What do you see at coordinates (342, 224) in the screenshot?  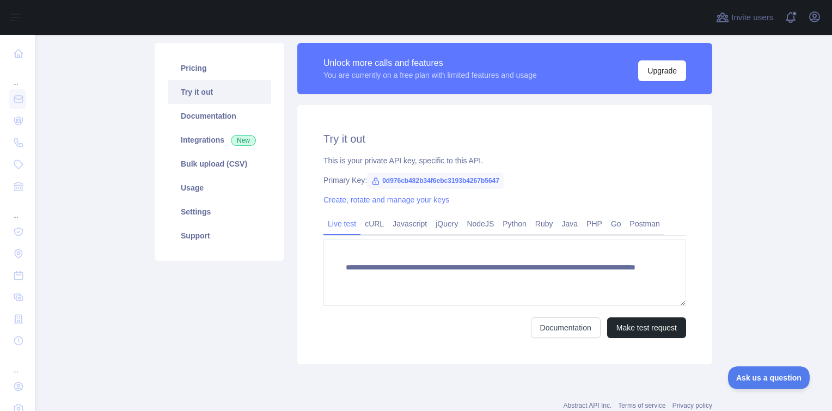 I see `a: Live test` at bounding box center [342, 224].